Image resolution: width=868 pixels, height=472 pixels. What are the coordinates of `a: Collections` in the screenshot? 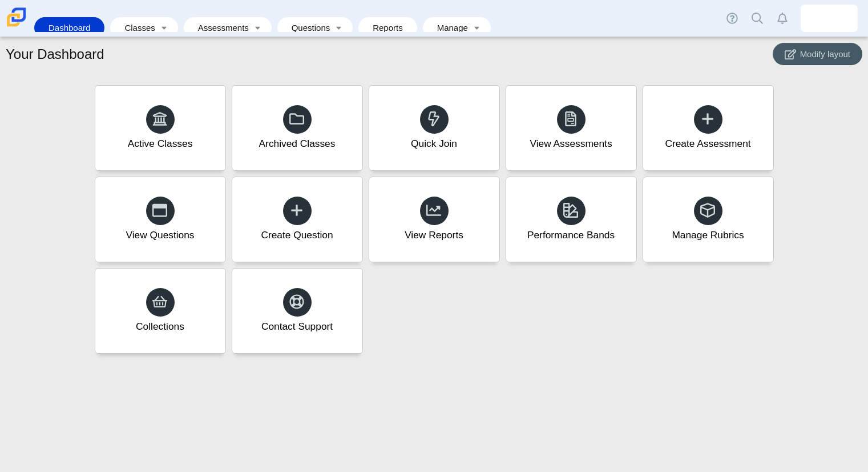 It's located at (160, 311).